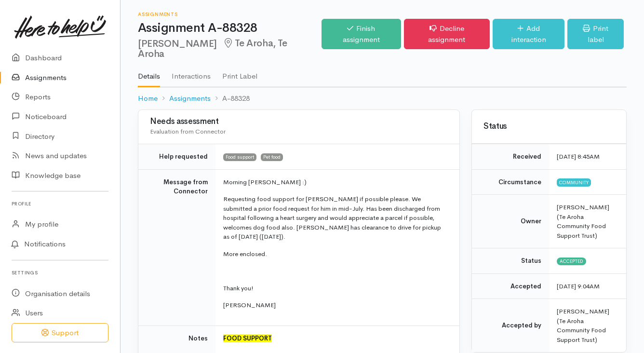 The image size is (644, 353). I want to click on a: Home, so click(148, 98).